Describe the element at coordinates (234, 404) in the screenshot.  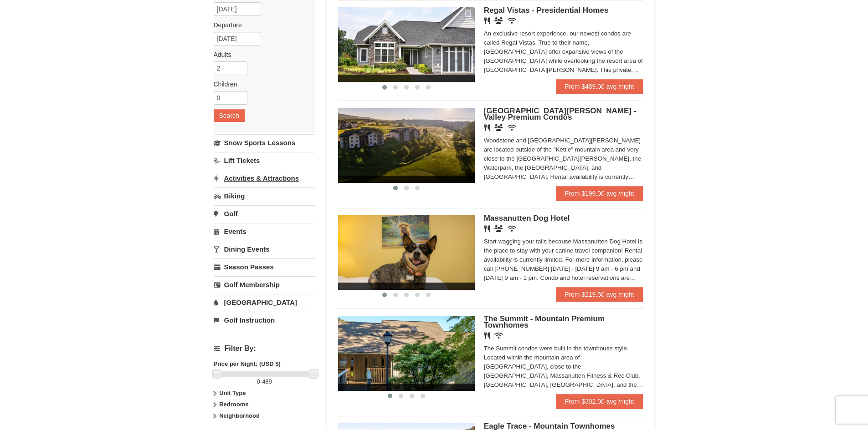
I see `strong: Bedrooms` at that location.